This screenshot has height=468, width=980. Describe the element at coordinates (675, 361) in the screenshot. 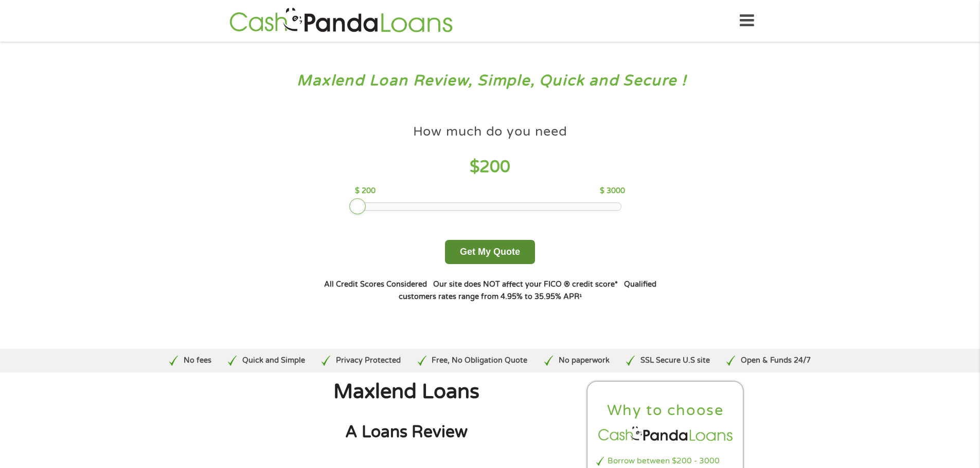

I see `p: SSL Secure U.S site` at that location.